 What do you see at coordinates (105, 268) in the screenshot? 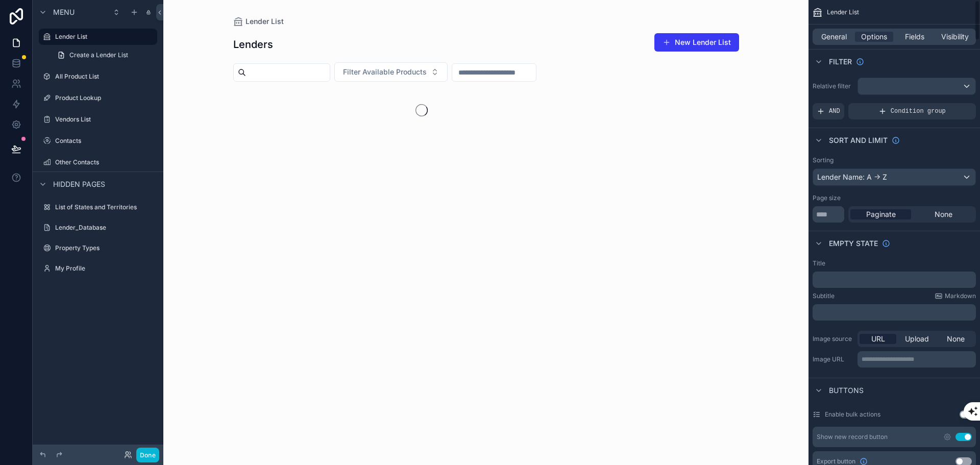
I see `label: My Profile` at bounding box center [105, 268].